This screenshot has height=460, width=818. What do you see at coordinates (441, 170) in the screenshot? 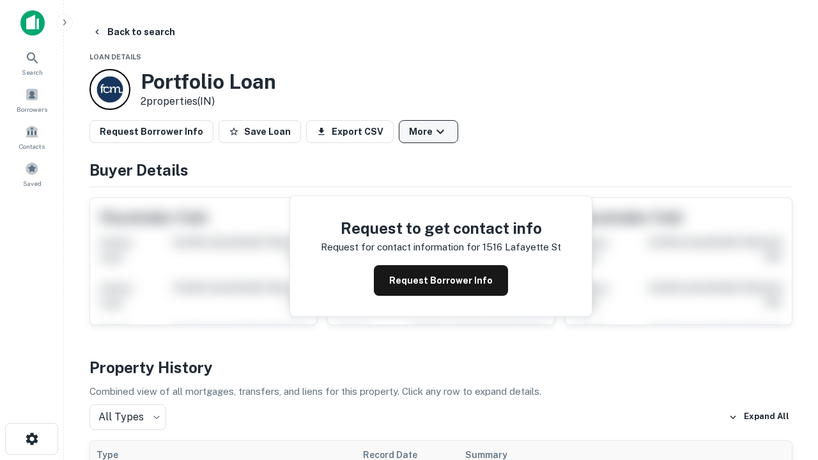
I see `h4: Buyer Details` at bounding box center [441, 170].